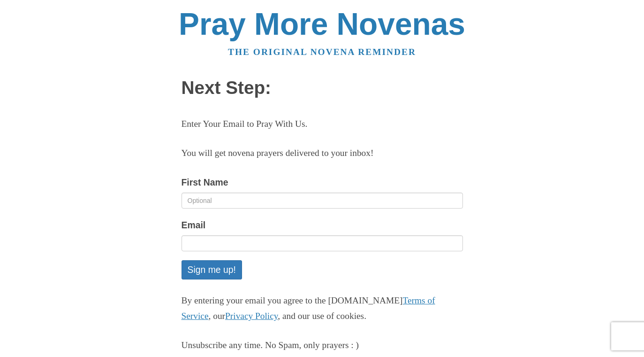 The width and height of the screenshot is (644, 357). What do you see at coordinates (322, 124) in the screenshot?
I see `p: Enter Your Email to Pray With Us.` at bounding box center [322, 124].